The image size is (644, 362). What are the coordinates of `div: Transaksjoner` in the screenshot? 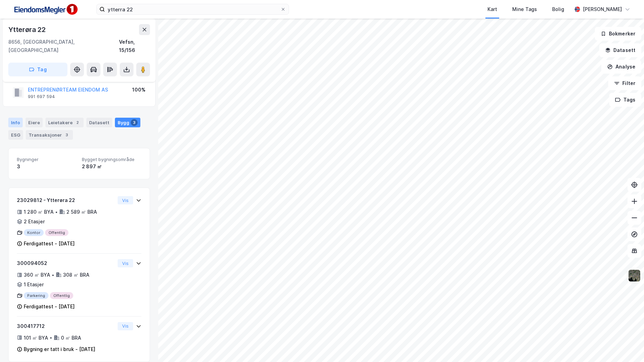 It's located at (49, 135).